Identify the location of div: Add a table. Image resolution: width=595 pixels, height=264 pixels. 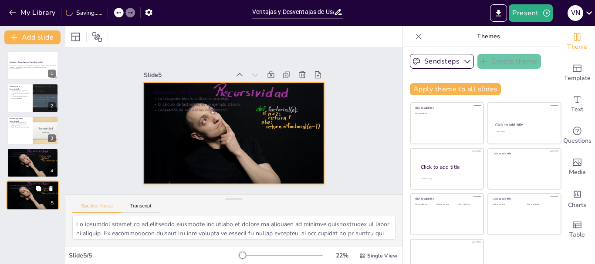
(577, 230).